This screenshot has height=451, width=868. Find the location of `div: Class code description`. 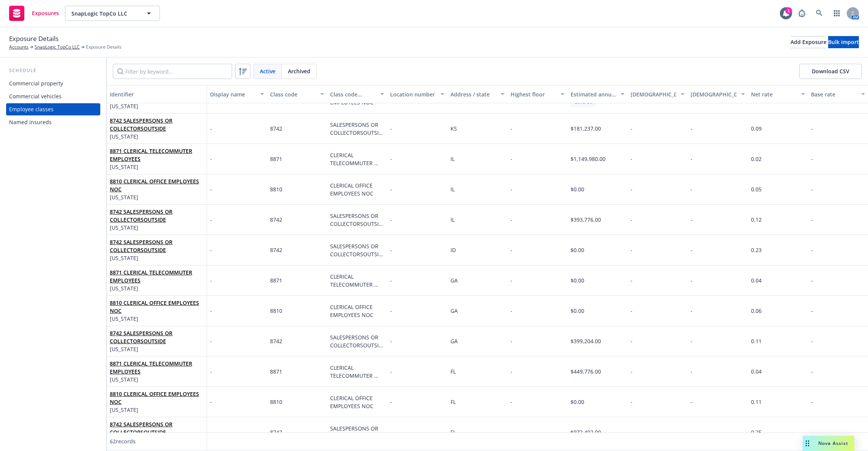

div: Class code description is located at coordinates (353, 94).